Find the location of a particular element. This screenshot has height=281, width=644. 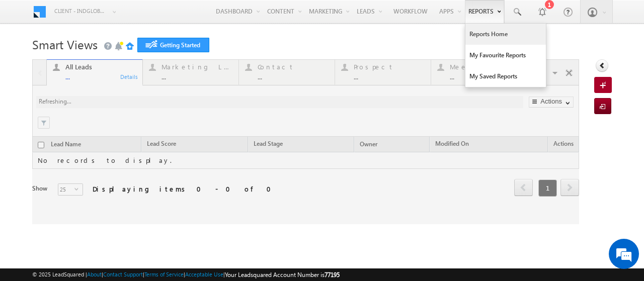

a: My Favourite Reports is located at coordinates (505, 55).